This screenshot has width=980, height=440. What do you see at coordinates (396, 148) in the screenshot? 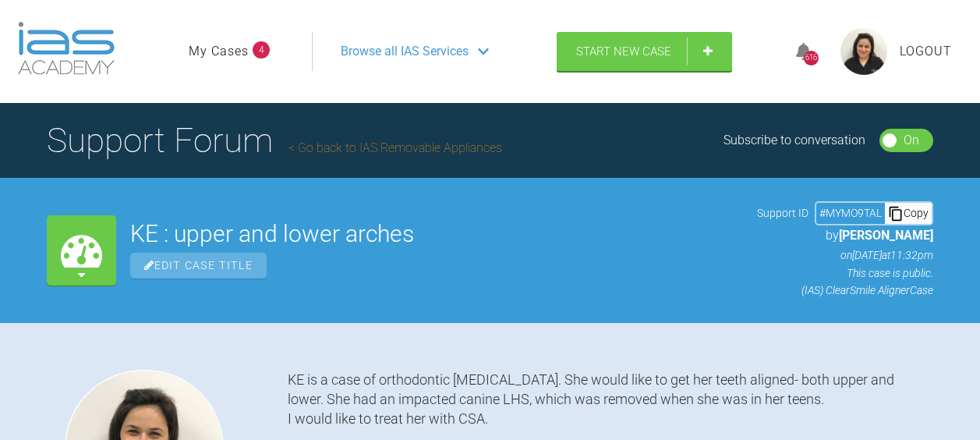
I see `a: Go back to IAS Removable Appliances` at bounding box center [396, 148].